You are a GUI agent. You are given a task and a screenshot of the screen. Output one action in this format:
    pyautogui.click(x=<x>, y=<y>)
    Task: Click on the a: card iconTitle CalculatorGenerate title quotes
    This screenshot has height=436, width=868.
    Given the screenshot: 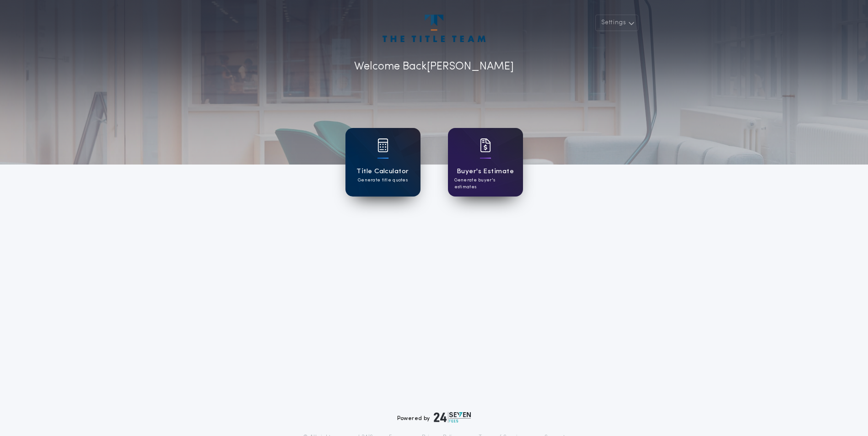 What is the action you would take?
    pyautogui.click(x=383, y=163)
    